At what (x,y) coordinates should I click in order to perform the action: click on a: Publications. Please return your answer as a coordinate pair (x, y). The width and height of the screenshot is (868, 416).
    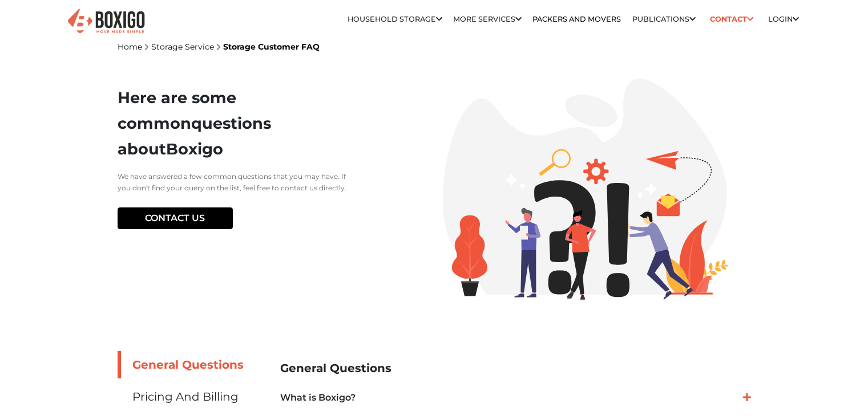
    Looking at the image, I should click on (663, 19).